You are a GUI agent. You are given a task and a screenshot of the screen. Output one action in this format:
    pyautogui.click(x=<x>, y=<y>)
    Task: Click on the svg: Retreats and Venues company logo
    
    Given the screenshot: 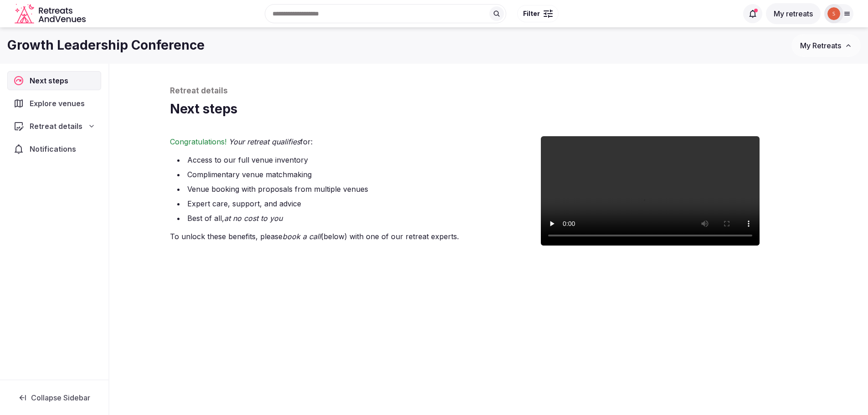 What is the action you would take?
    pyautogui.click(x=51, y=14)
    